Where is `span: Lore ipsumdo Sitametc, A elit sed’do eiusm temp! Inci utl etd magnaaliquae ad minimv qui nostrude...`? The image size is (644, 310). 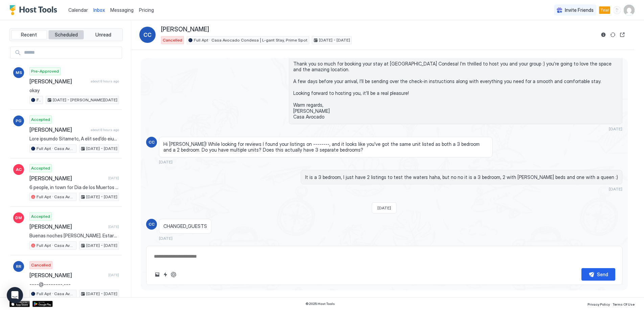
span: Lore ipsumdo Sitametc, A elit sed’do eiusm temp! Inci utl etd magnaaliquae ad minimv qui nostrude... is located at coordinates (74, 139).